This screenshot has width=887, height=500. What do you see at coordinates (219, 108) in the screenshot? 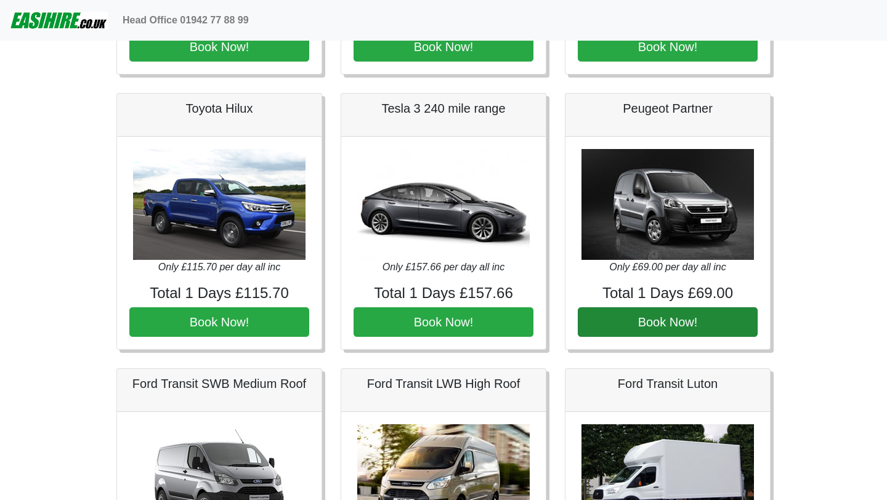
I see `h5: Toyota Hilux` at bounding box center [219, 108].